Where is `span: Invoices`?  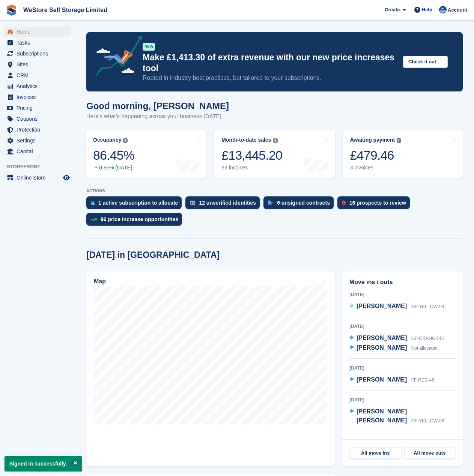
span: Invoices is located at coordinates (39, 97).